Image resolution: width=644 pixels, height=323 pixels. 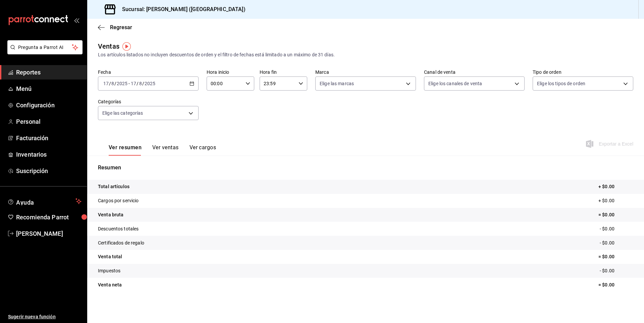 What do you see at coordinates (203, 150) in the screenshot?
I see `button: Ver cargos` at bounding box center [203, 150].